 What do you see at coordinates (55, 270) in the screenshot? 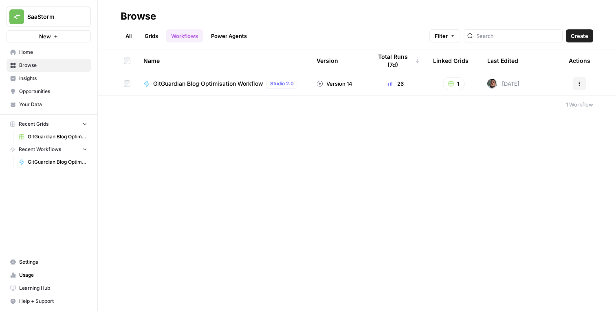
I see `button: Start recording` at bounding box center [55, 270].